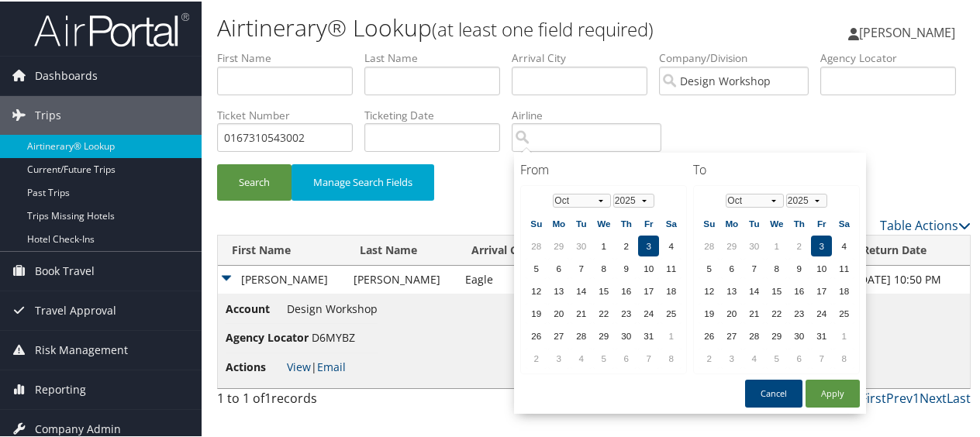 This screenshot has width=980, height=437. Describe the element at coordinates (832, 392) in the screenshot. I see `button: Apply` at that location.